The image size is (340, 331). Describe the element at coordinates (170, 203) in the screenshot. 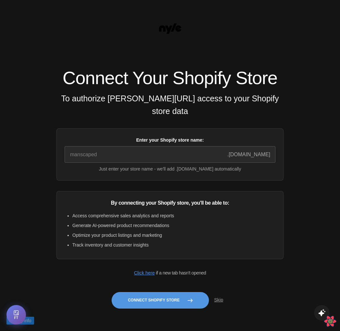

I see `p: By connecting your Shopify store, you'll be able to:` at that location.